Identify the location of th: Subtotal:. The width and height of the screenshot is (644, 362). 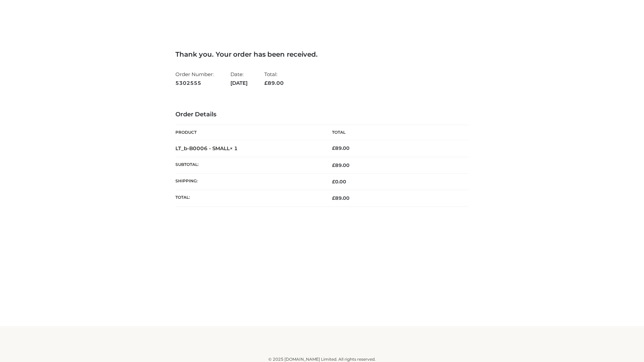
(248, 165).